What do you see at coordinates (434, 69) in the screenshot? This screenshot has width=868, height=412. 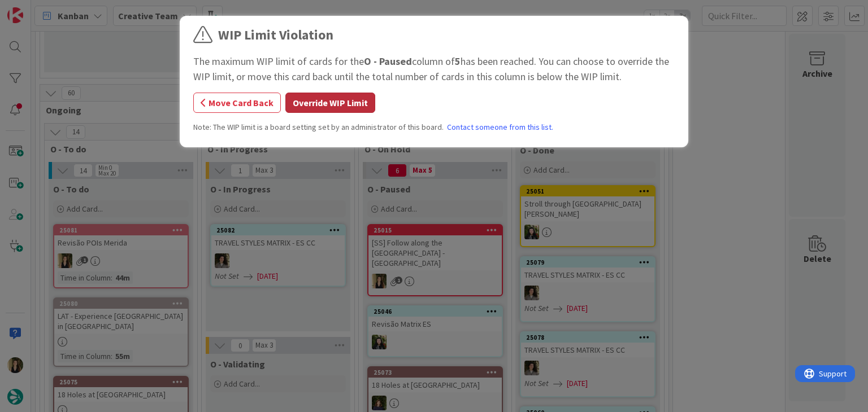 I see `div: The maximum WIP limit of cards for the column of has been reached. You can choose to override the...` at bounding box center [434, 69].